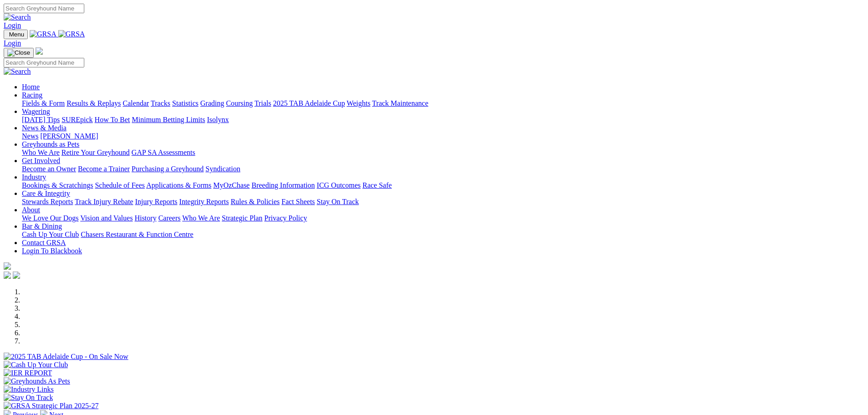 The image size is (868, 415). Describe the element at coordinates (112, 120) in the screenshot. I see `a: How To Bet` at that location.